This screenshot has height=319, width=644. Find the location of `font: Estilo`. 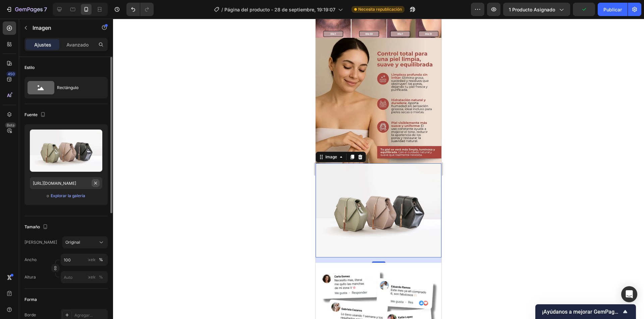

font: Estilo is located at coordinates (30, 67).